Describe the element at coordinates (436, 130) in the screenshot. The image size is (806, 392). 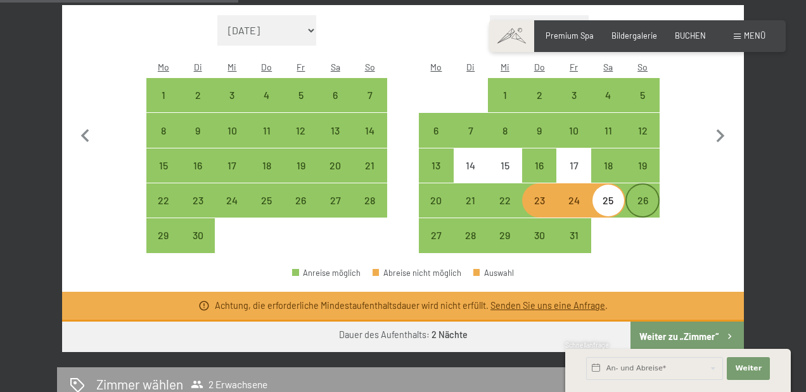
I see `div: Mon Oct 06 2025` at that location.